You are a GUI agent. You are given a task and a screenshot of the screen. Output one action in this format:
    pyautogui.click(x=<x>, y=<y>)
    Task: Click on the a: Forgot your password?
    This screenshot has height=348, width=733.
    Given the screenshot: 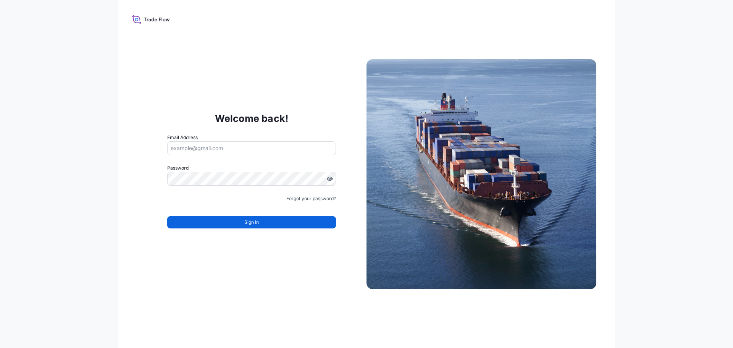 What is the action you would take?
    pyautogui.click(x=311, y=199)
    